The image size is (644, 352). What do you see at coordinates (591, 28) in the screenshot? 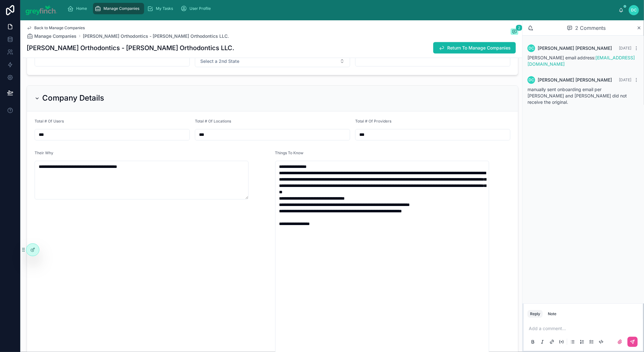
I see `span: 2 Comments` at bounding box center [591, 28].